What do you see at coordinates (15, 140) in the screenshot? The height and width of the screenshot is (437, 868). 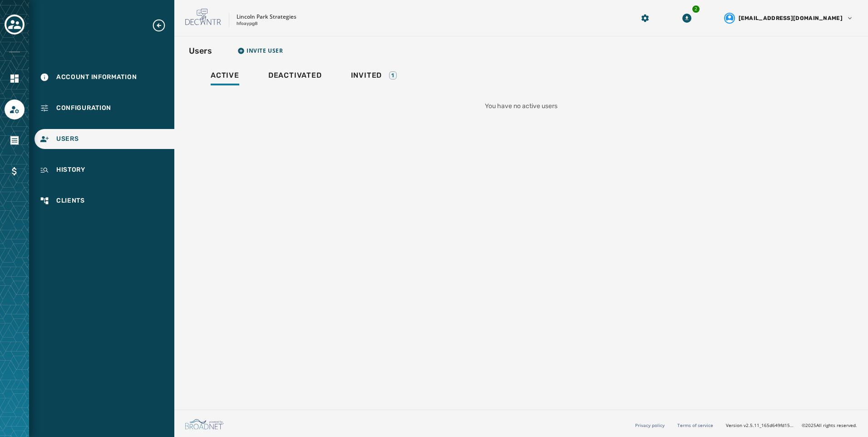 I see `a: Navigate to Orders` at bounding box center [15, 140].